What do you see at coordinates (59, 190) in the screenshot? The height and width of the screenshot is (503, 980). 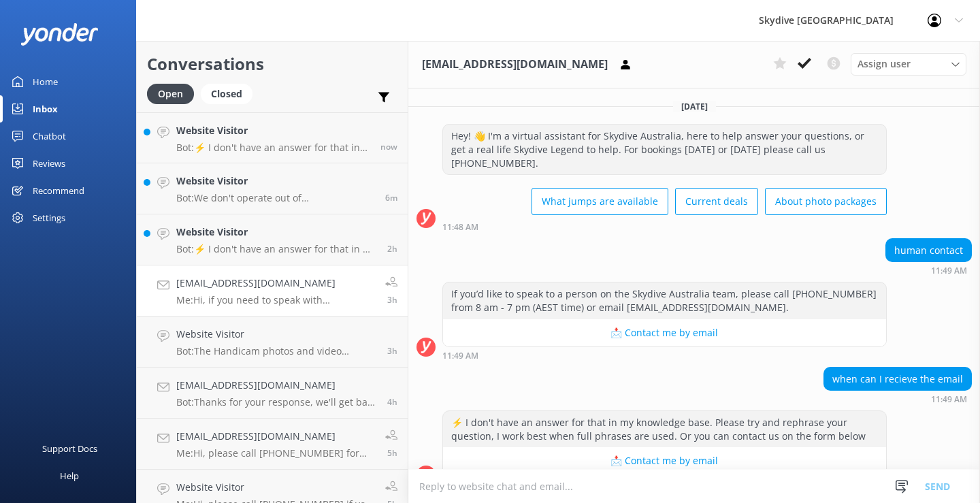 I see `div: Recommend` at bounding box center [59, 190].